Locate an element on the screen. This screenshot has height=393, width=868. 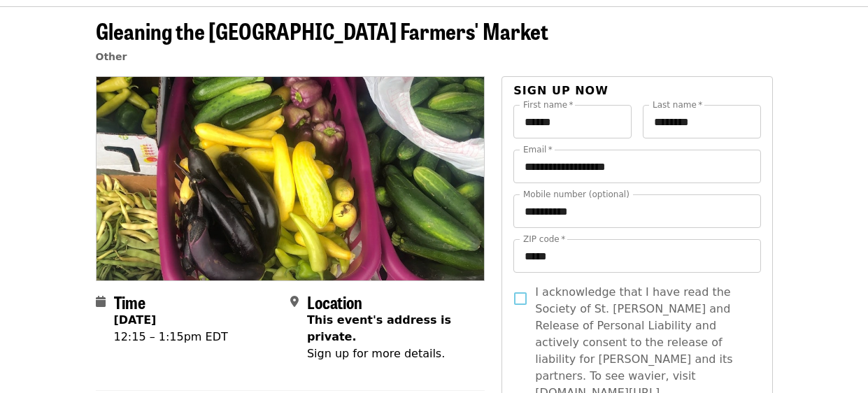
label: First name is located at coordinates (548, 105).